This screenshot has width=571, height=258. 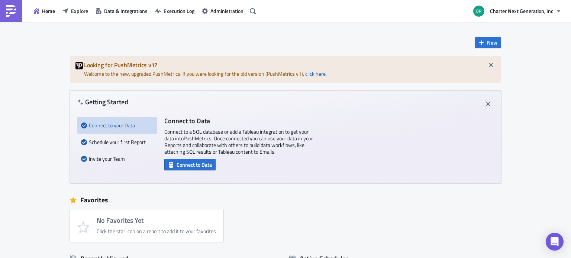 I want to click on a: Administration, so click(x=223, y=11).